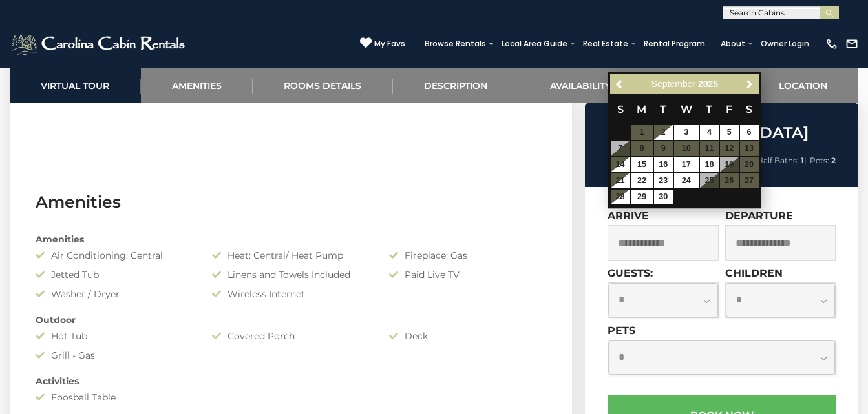  I want to click on a: Reviews, so click(695, 85).